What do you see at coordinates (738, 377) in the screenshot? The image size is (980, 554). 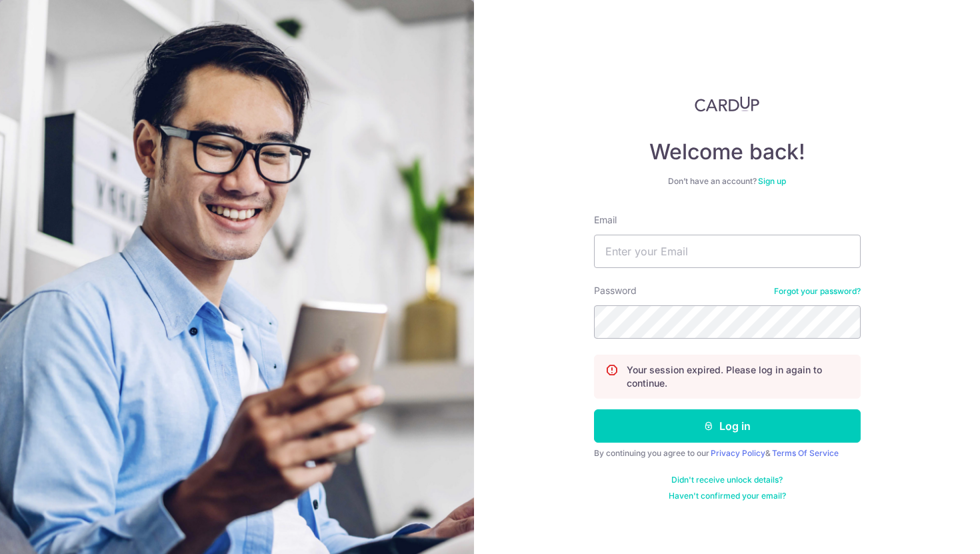 I see `p: Your session expired. Please log in again to continue.` at bounding box center [738, 377].